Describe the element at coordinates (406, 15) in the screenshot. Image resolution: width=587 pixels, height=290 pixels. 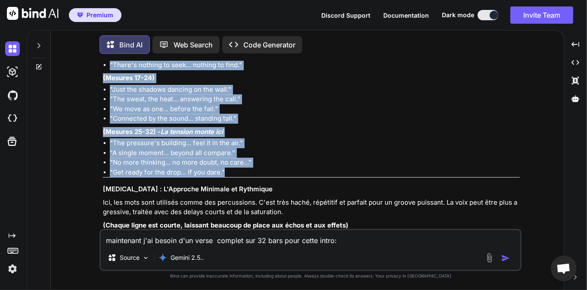
I see `span: Documentation` at that location.